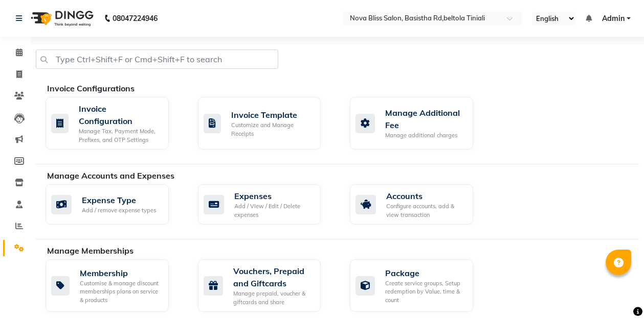 The image size is (644, 320). Describe the element at coordinates (425, 211) in the screenshot. I see `div: Configure accounts, add & view transaction` at that location.